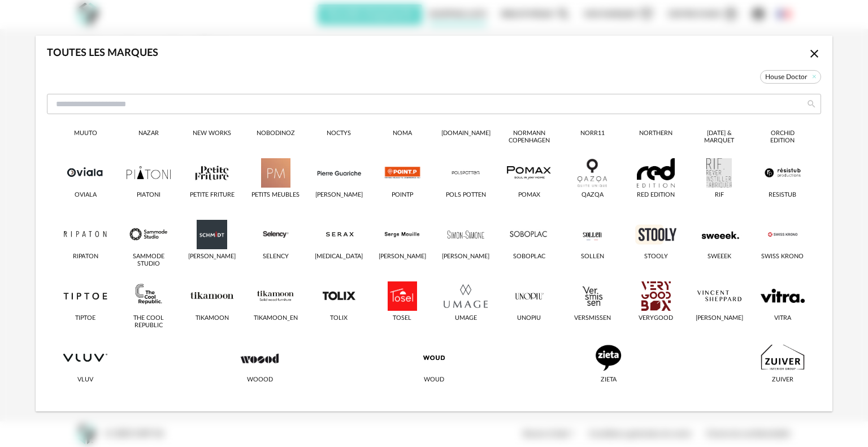  Describe the element at coordinates (783, 380) in the screenshot. I see `div: Zuiver` at that location.